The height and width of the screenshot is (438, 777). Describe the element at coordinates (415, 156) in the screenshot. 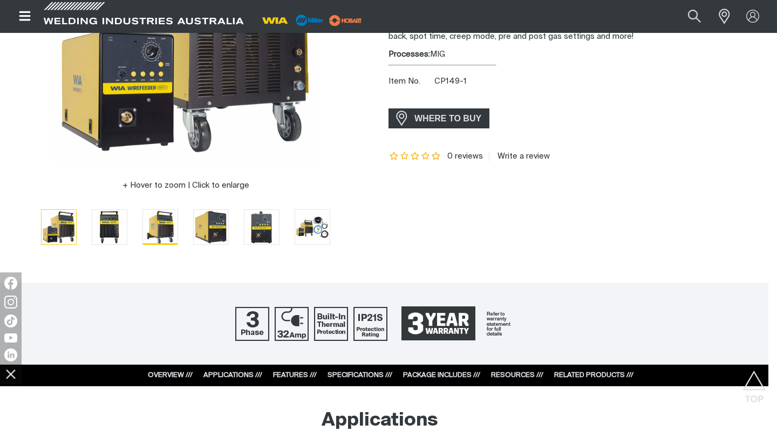

I see `span: Rating: {0}` at that location.